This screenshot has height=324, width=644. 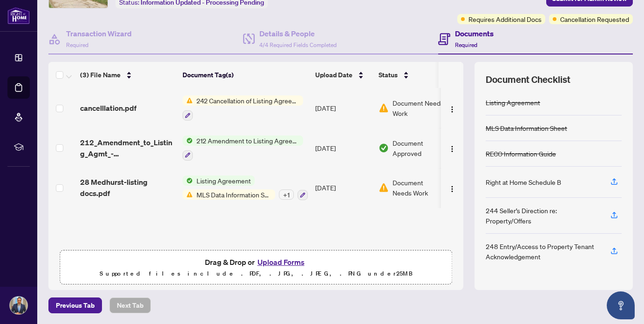 I want to click on span: Upload Date, so click(x=334, y=75).